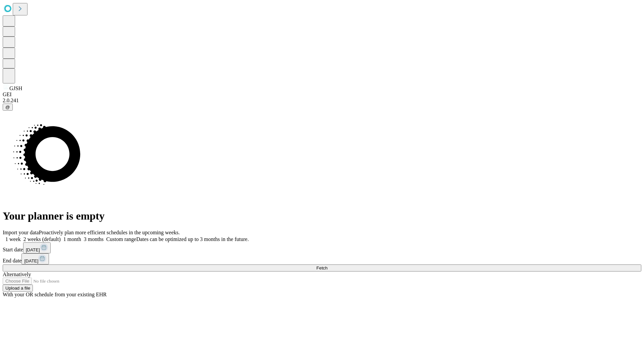  I want to click on span: Dates can be optimized up to 3 months in the future., so click(192, 239).